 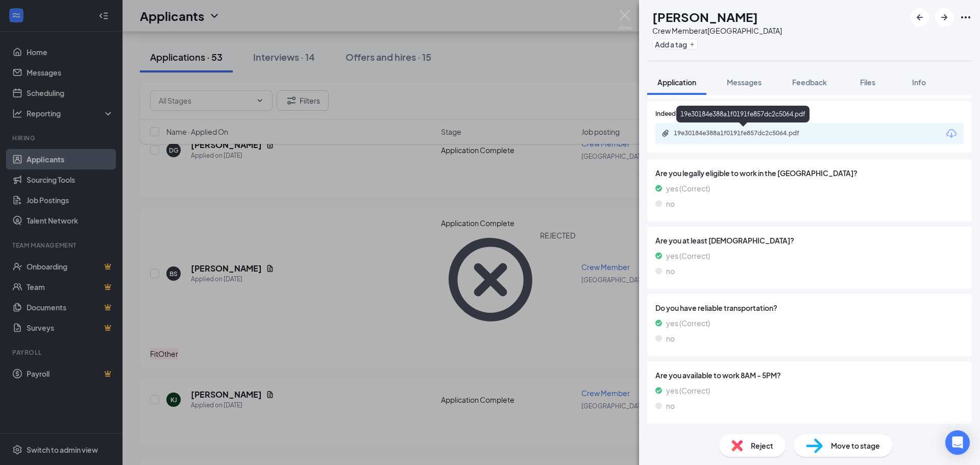 I want to click on span: Do you have reliable transportation?, so click(x=810, y=307).